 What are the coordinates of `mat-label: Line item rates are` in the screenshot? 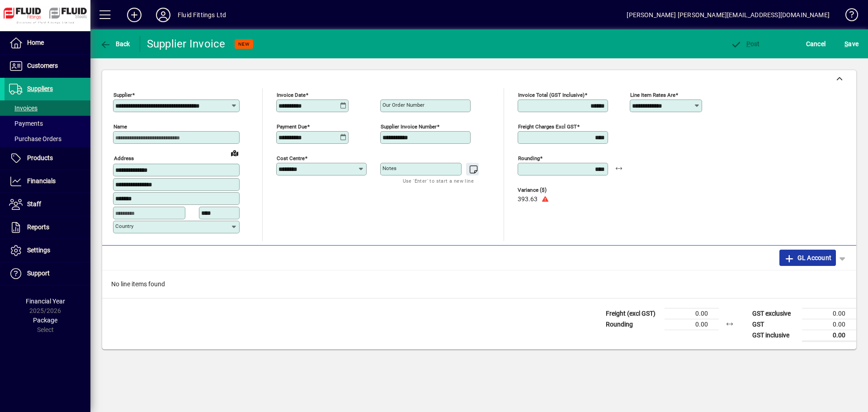 It's located at (653, 95).